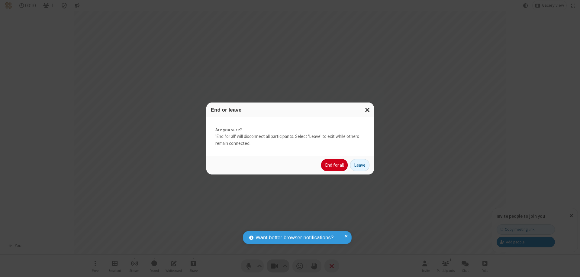  Describe the element at coordinates (335, 165) in the screenshot. I see `button: End for all` at that location.